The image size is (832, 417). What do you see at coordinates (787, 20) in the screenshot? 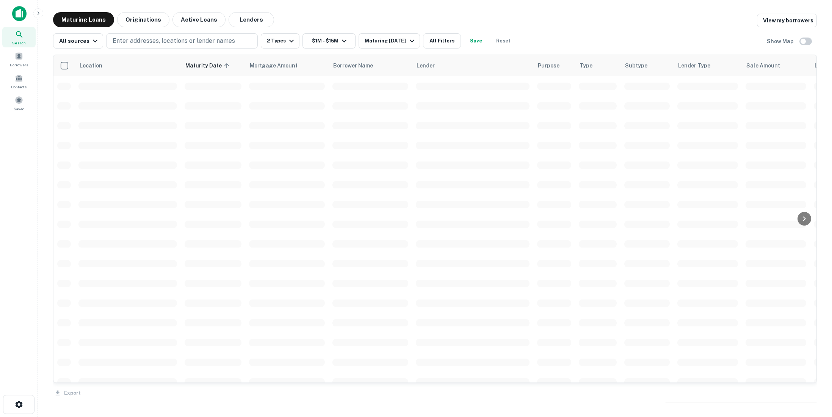
I see `a: View my borrowers` at bounding box center [787, 20].